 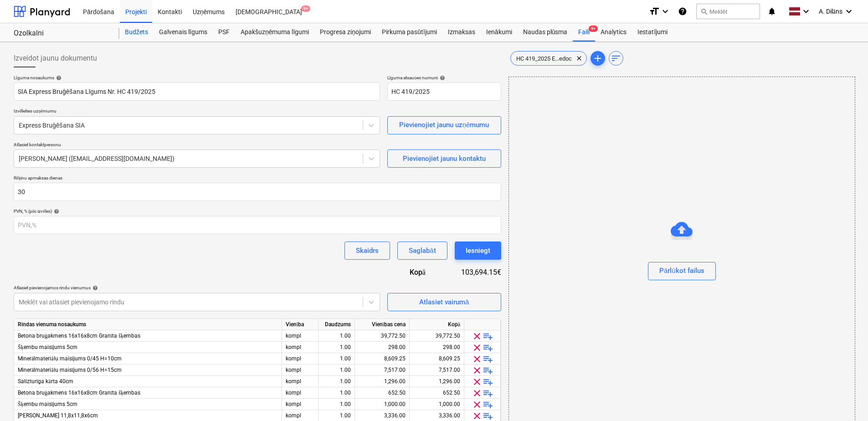 What do you see at coordinates (437, 324) in the screenshot?
I see `div: Kopā` at bounding box center [437, 324].